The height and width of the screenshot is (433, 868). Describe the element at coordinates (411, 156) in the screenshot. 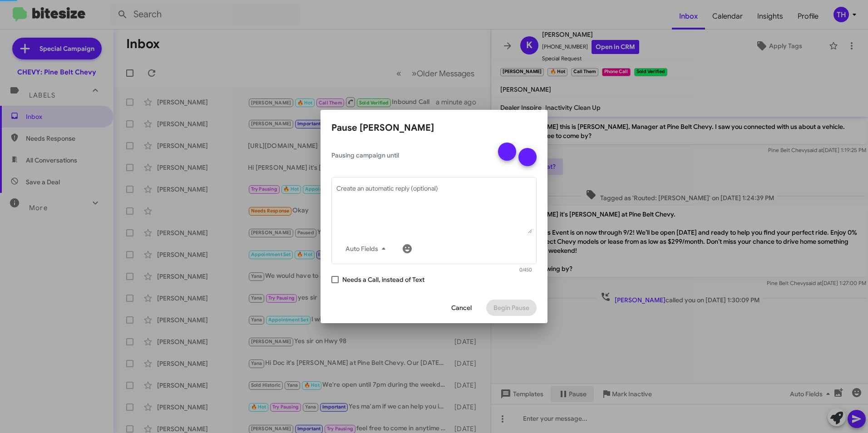

I see `span: Pausing campaign until` at that location.